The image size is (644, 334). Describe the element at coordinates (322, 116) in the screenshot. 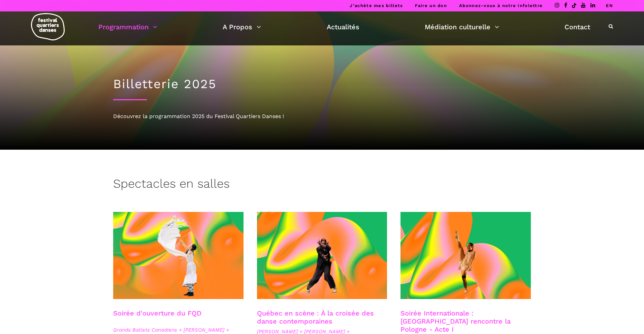

I see `div: Découvrez la programmation 2025 du Festival Quartiers Danses !` at that location.